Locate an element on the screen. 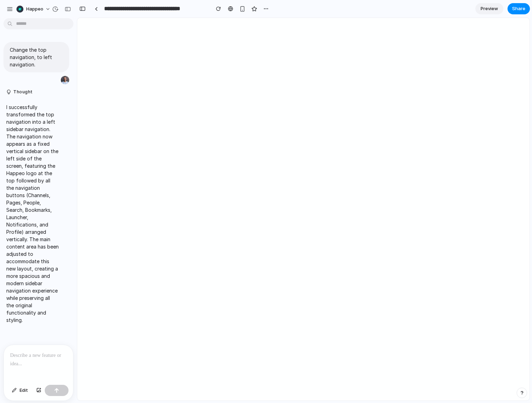 The height and width of the screenshot is (403, 532). p: Change the top navigation, to left navigation. is located at coordinates (36, 57).